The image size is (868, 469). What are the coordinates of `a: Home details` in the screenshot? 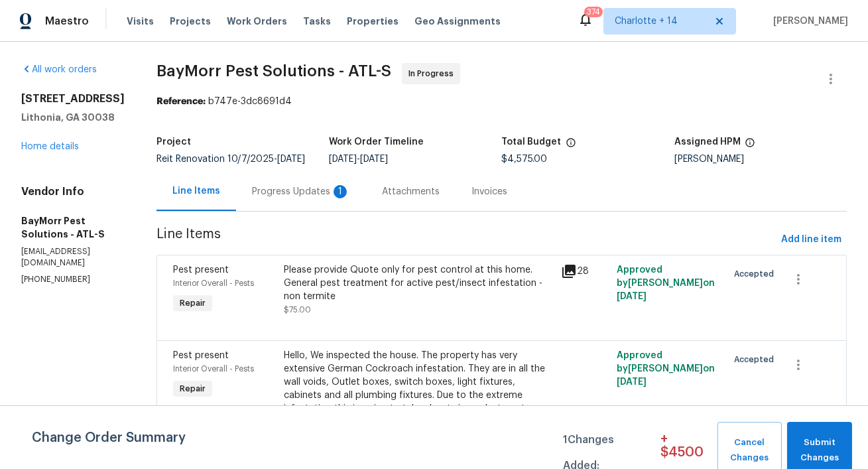 It's located at (49, 147).